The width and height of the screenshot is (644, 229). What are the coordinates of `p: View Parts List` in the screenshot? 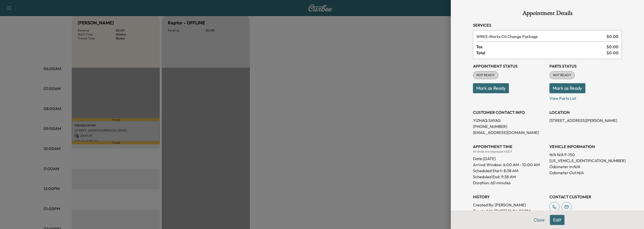 It's located at (586, 98).